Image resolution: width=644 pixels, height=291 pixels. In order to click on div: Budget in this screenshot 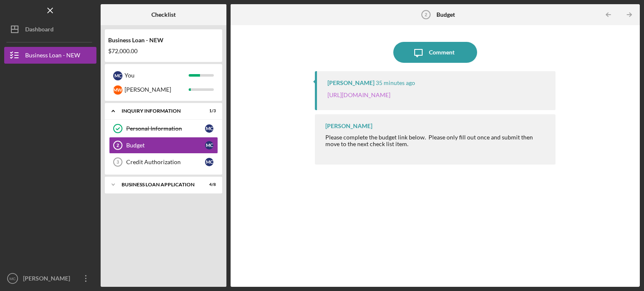, I will do `click(165, 146)`.